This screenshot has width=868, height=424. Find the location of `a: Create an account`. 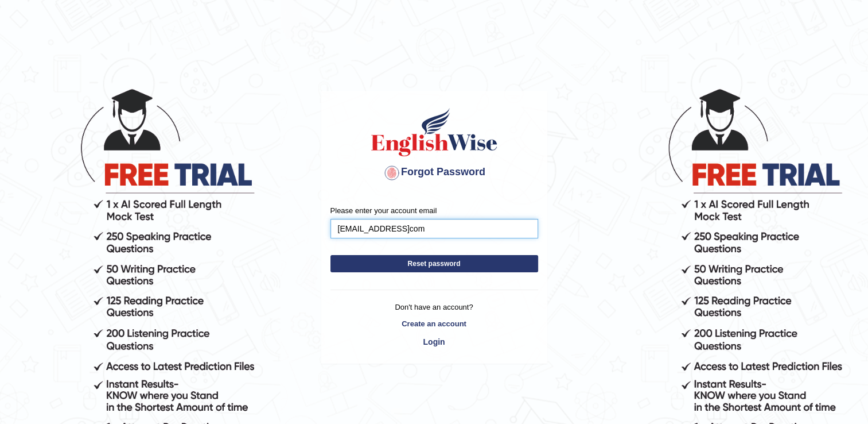

a: Create an account is located at coordinates (434, 323).